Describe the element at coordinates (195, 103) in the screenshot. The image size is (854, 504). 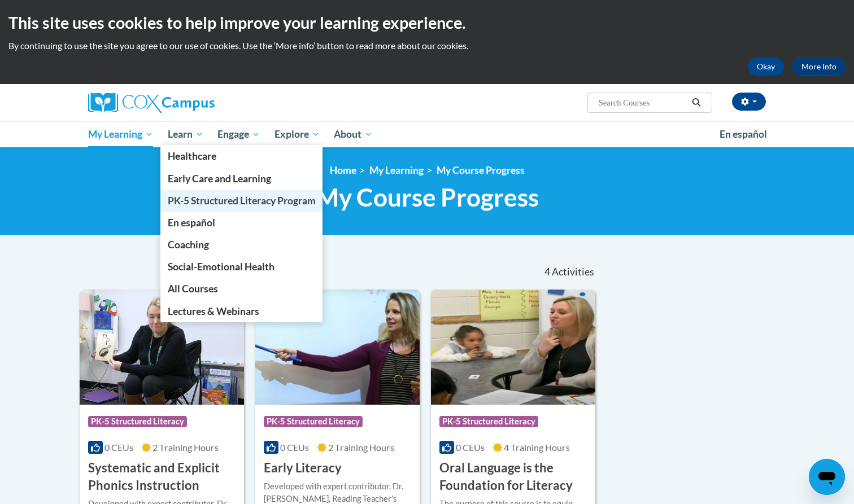
I see `a: Cox Campus` at that location.